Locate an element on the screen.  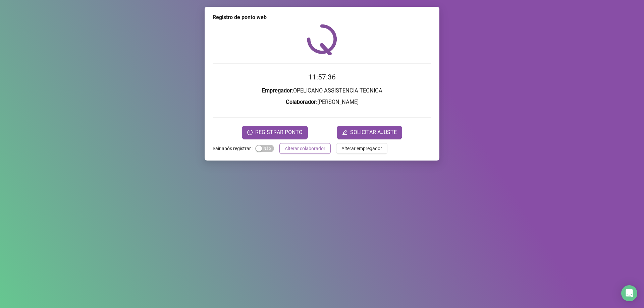
h3: : OPELICANO ASSISTENCIA TECNICA is located at coordinates (322, 91).